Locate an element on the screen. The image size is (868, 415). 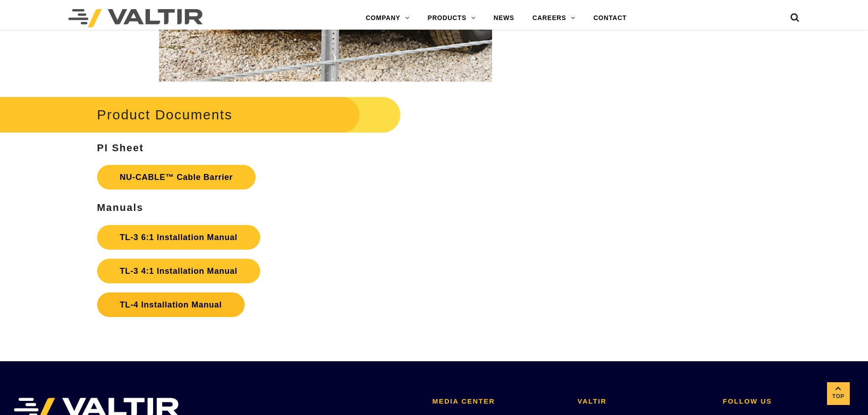
a: CAREERS is located at coordinates (554, 18).